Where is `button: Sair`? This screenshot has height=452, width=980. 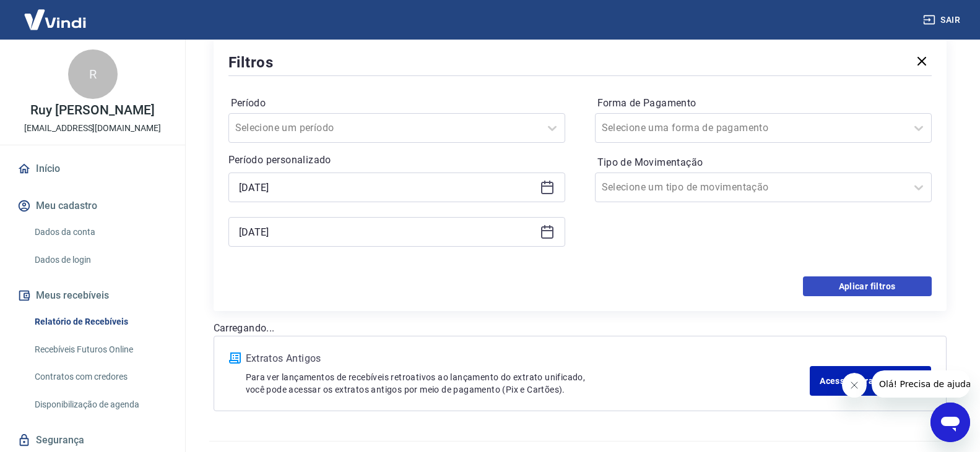 button: Sair is located at coordinates (943, 20).